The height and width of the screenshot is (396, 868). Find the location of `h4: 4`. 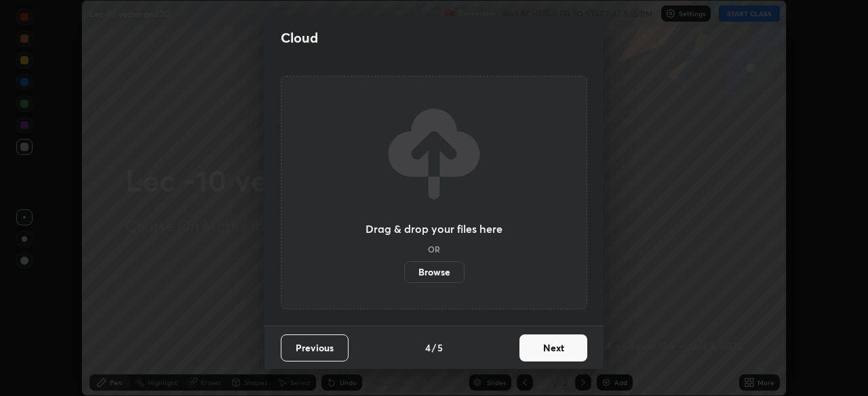

h4: 4 is located at coordinates (427, 348).